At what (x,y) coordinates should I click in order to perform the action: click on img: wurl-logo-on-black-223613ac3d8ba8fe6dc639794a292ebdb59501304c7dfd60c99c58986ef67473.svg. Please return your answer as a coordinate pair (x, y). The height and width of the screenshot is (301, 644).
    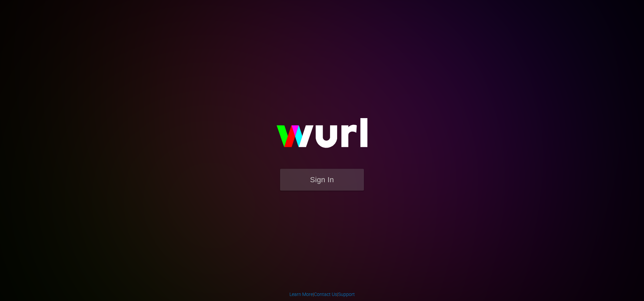
    Looking at the image, I should click on (322, 136).